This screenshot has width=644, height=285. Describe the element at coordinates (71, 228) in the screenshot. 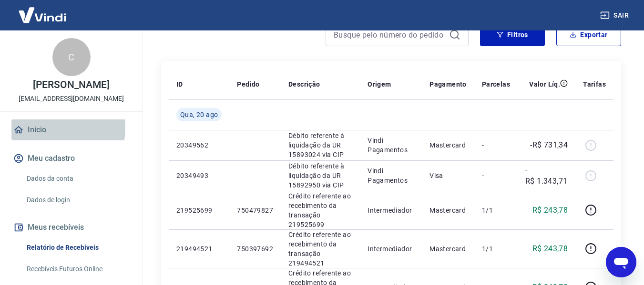

I see `button: Meus recebíveis` at that location.